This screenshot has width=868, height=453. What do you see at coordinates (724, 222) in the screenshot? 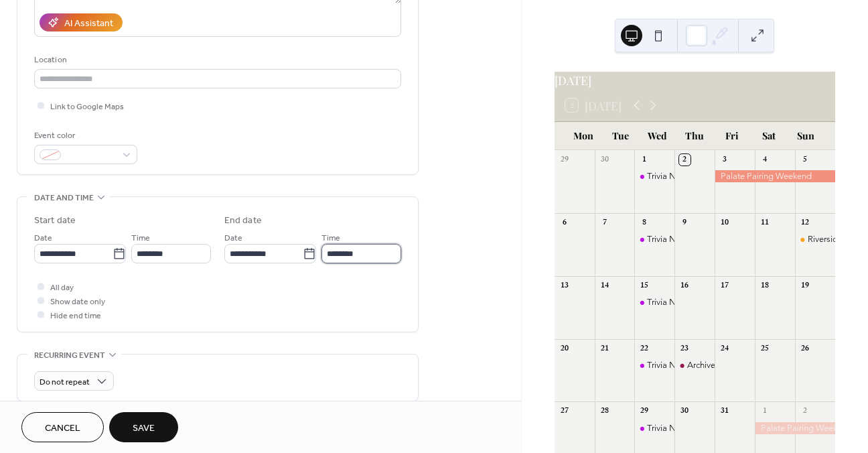
I see `div: 10` at bounding box center [724, 222].